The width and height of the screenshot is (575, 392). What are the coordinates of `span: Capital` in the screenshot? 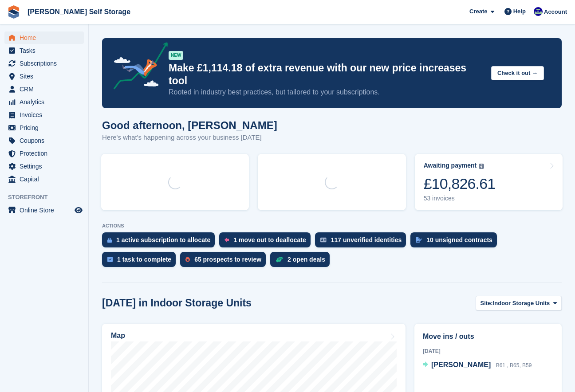 It's located at (46, 179).